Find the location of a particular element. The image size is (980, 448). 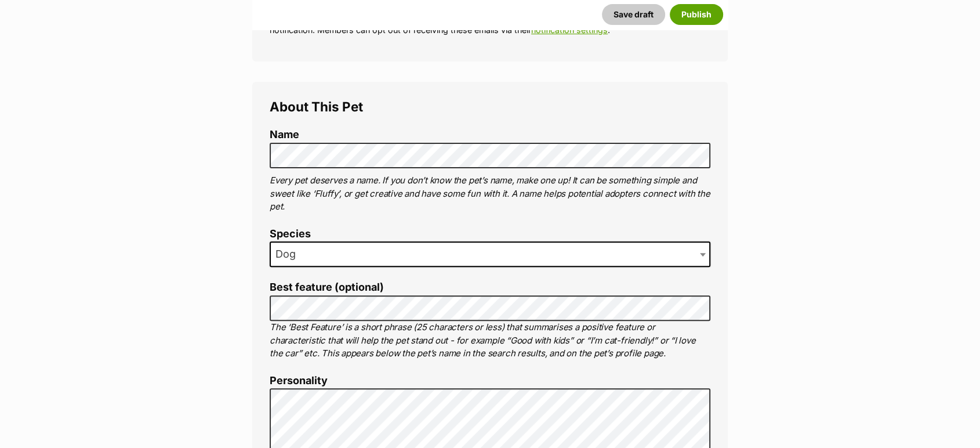

label: Name is located at coordinates (490, 135).